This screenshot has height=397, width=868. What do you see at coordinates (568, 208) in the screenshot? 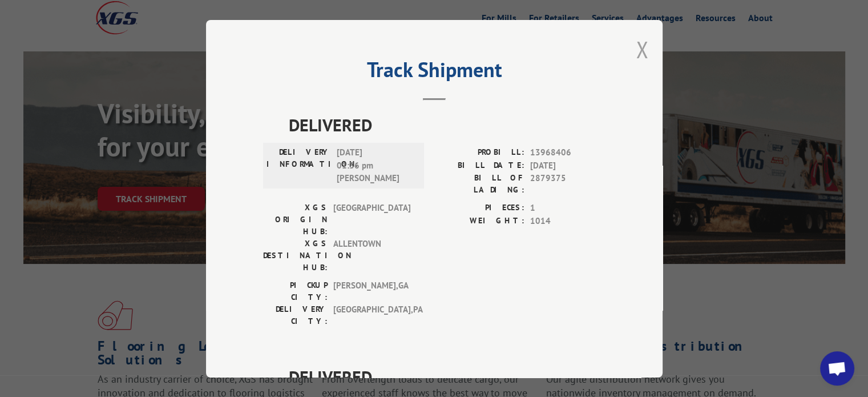
I see `span: 1` at bounding box center [568, 208].